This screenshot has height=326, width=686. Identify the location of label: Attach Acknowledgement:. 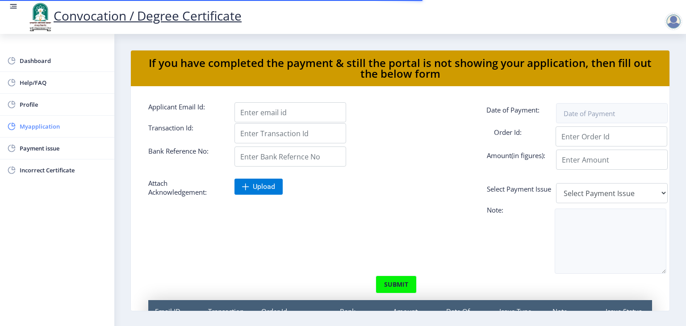
(184, 187).